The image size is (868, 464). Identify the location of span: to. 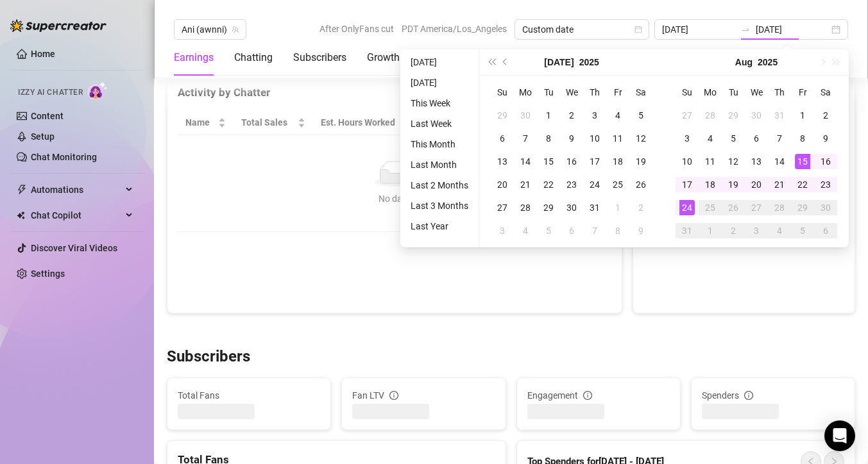
(745, 29).